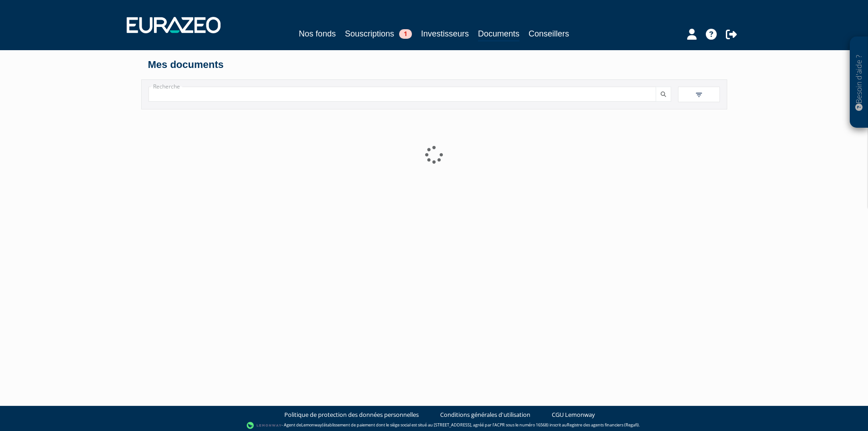 The width and height of the screenshot is (868, 431). What do you see at coordinates (485, 414) in the screenshot?
I see `a: Conditions générales d'utilisation` at bounding box center [485, 414].